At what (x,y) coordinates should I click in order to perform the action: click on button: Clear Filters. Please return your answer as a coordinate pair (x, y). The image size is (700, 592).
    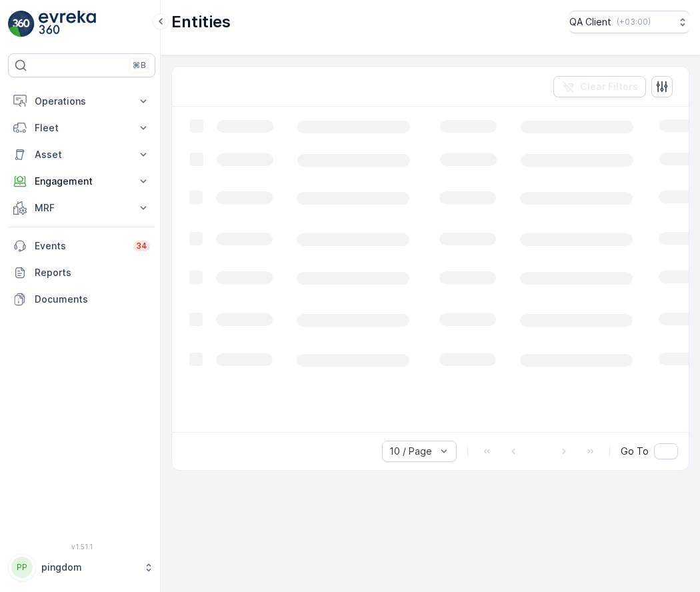
    Looking at the image, I should click on (600, 86).